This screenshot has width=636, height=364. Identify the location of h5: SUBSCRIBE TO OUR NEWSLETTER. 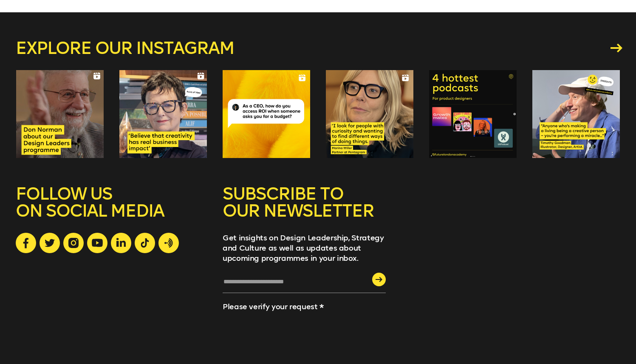
(304, 209).